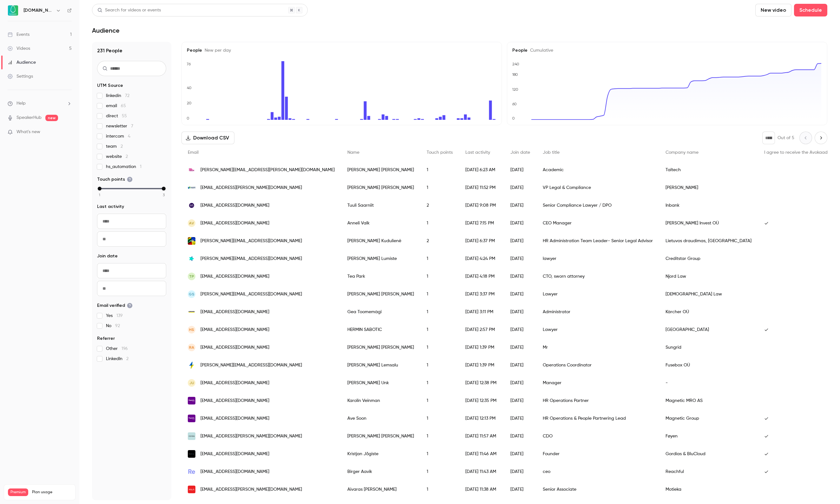 The image size is (840, 504). Describe the element at coordinates (21, 103) in the screenshot. I see `span: Help` at that location.